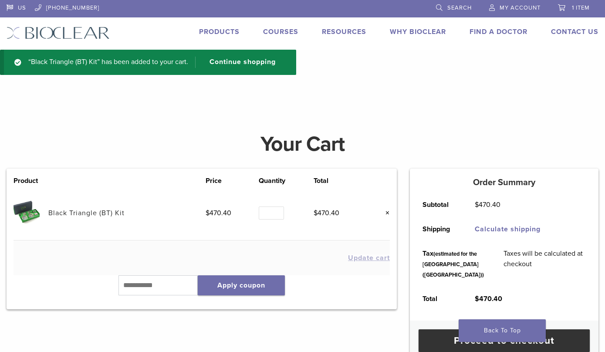  Describe the element at coordinates (369, 258) in the screenshot. I see `button: Update cart` at that location.